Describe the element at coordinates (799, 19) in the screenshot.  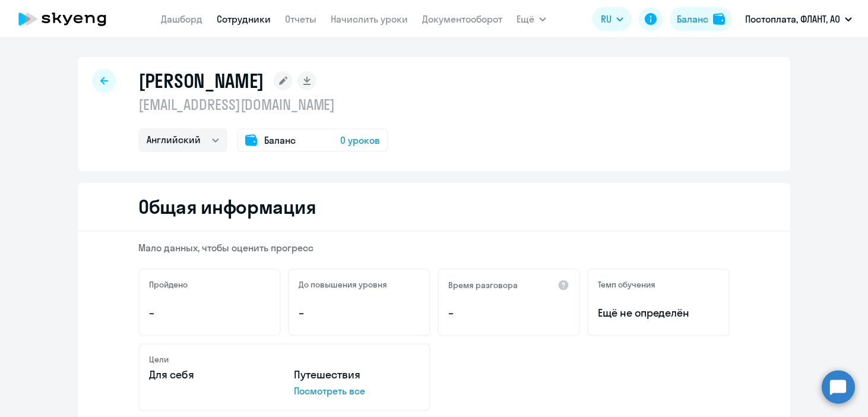
I see `button: Постоплата, ФЛАНТ, АО` at that location.